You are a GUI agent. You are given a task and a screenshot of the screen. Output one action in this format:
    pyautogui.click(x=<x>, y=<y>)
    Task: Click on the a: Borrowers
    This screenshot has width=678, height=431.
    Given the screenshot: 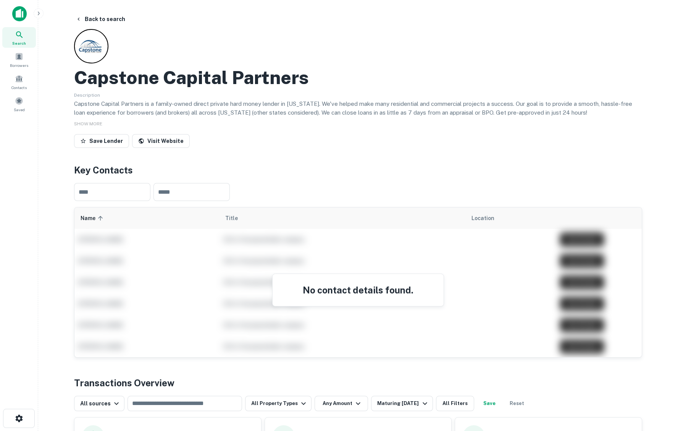 What is the action you would take?
    pyautogui.click(x=19, y=60)
    